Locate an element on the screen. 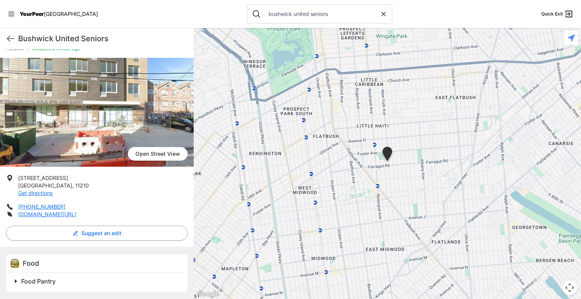  a: Quick Exit is located at coordinates (557, 14).